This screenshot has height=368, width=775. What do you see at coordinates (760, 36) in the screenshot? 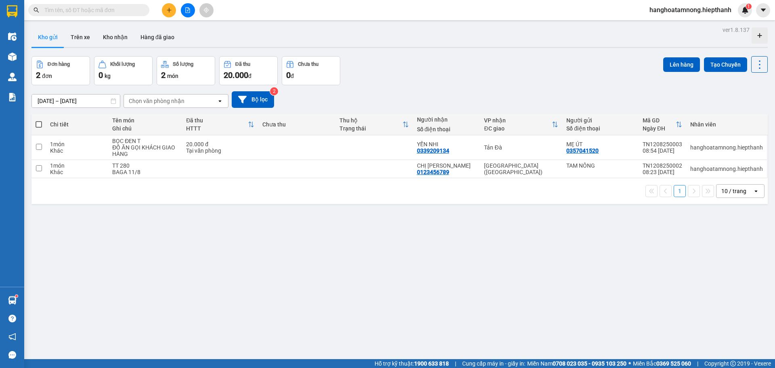
I see `div: Tạo kho hàng mới` at bounding box center [760, 36].